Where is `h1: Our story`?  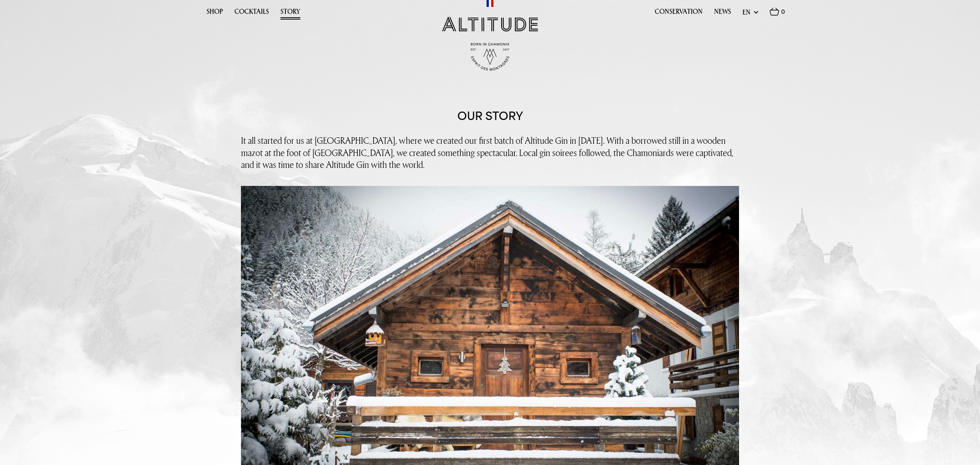
h1: Our story is located at coordinates (490, 116).